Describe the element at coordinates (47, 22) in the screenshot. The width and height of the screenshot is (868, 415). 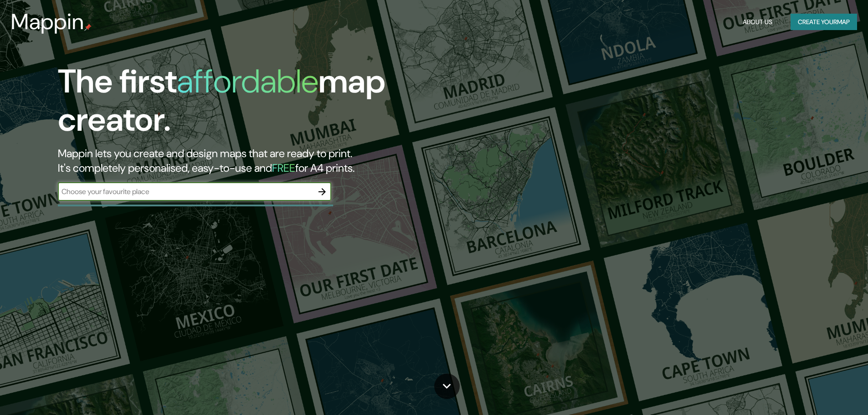
I see `h3: Mappin` at that location.